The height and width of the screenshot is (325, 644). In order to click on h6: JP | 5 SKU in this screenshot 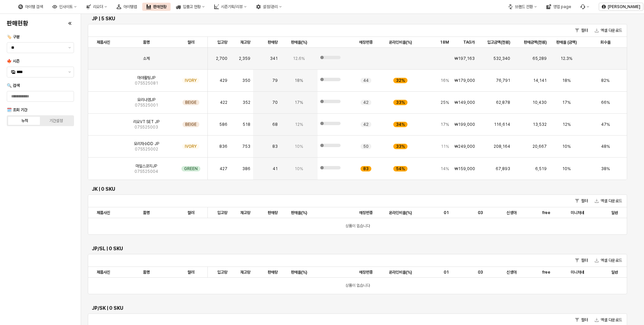, I will do `click(358, 19)`.